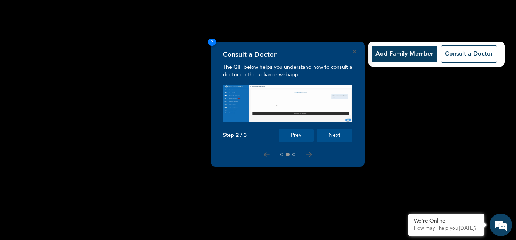  Describe the element at coordinates (83, 47) in the screenshot. I see `div: Chat with us now` at that location.